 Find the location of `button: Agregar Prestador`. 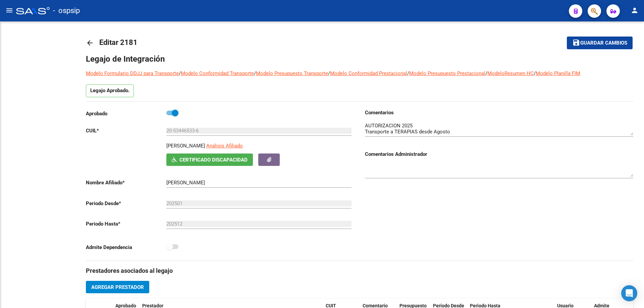

button: Agregar Prestador is located at coordinates (118, 287).